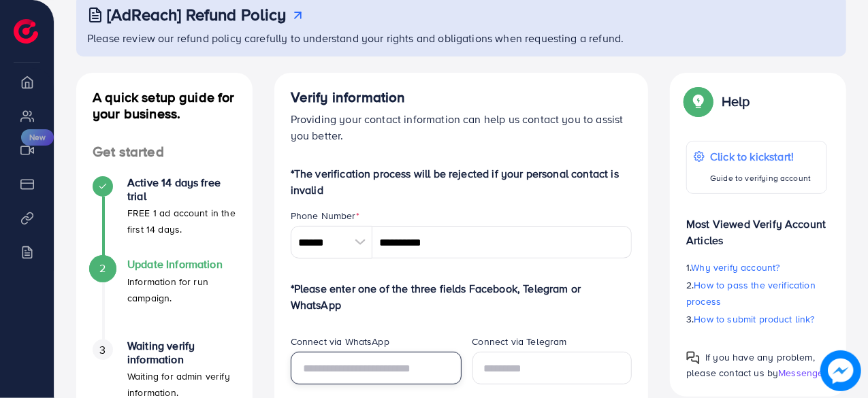 The width and height of the screenshot is (868, 398). What do you see at coordinates (182, 352) in the screenshot?
I see `h4: Waiting verify information` at bounding box center [182, 352].